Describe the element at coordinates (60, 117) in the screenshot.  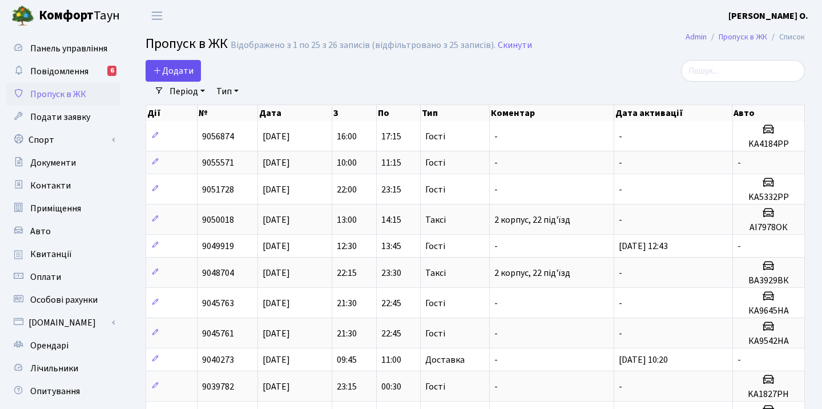
I see `span: Подати заявку` at that location.